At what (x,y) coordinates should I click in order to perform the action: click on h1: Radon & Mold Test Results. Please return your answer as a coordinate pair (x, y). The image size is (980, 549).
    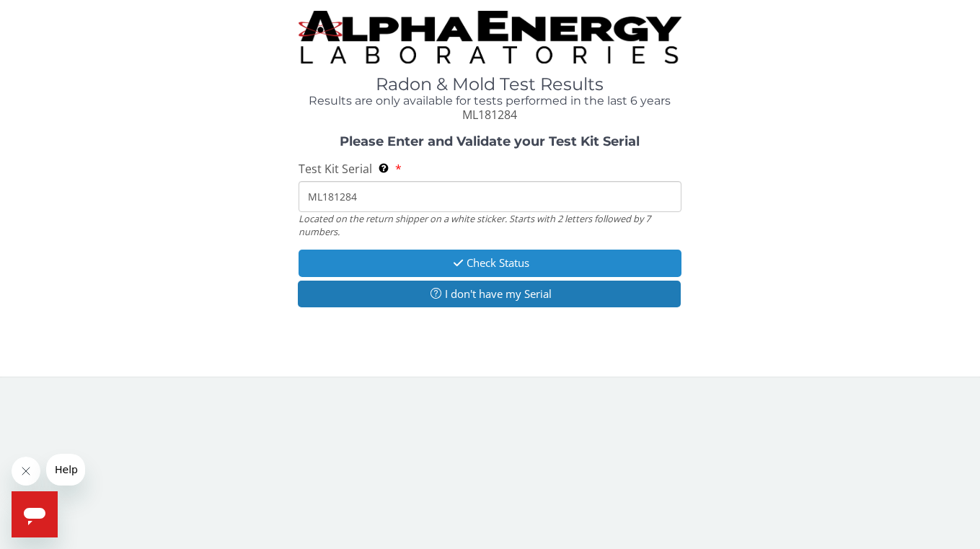
    Looking at the image, I should click on (490, 85).